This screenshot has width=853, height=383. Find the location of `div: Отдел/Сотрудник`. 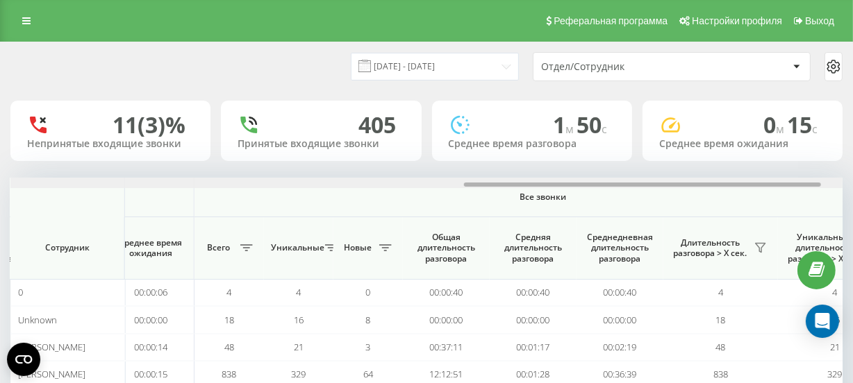

div: Отдел/Сотрудник is located at coordinates (624, 67).